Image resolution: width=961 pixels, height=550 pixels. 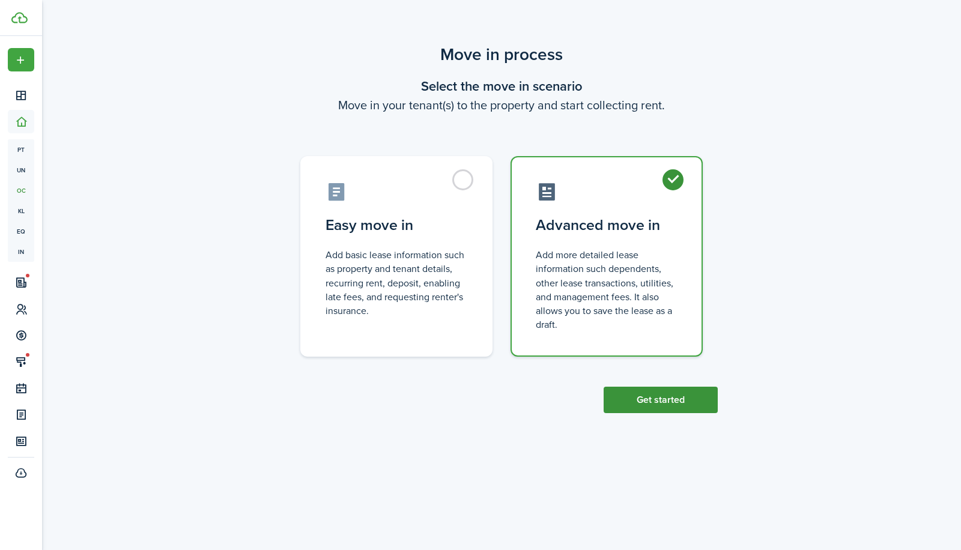 What do you see at coordinates (21, 252) in the screenshot?
I see `span: in` at bounding box center [21, 252].